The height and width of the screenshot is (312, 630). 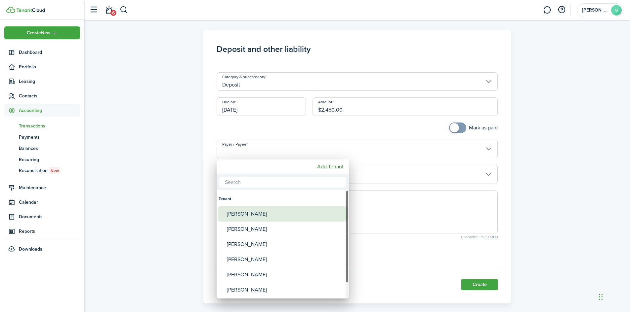 What do you see at coordinates (330, 167) in the screenshot?
I see `mbsc-button: Add Tenant` at bounding box center [330, 167].